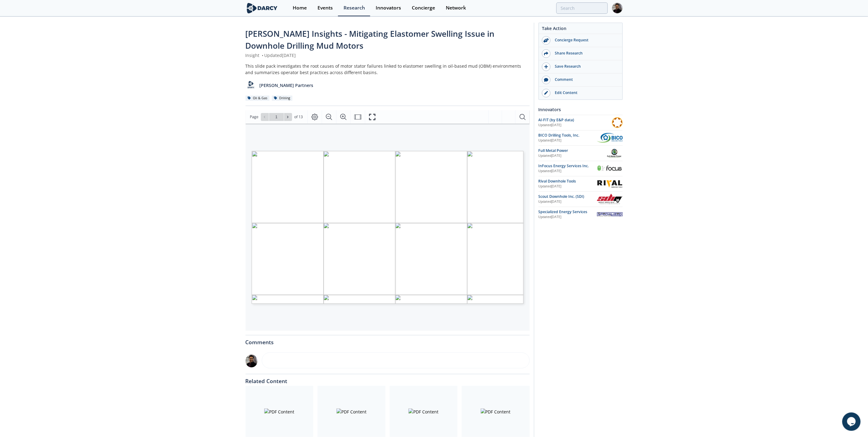 This screenshot has width=868, height=437. Describe the element at coordinates (263, 8) in the screenshot. I see `img: logo-wide.svg` at that location.